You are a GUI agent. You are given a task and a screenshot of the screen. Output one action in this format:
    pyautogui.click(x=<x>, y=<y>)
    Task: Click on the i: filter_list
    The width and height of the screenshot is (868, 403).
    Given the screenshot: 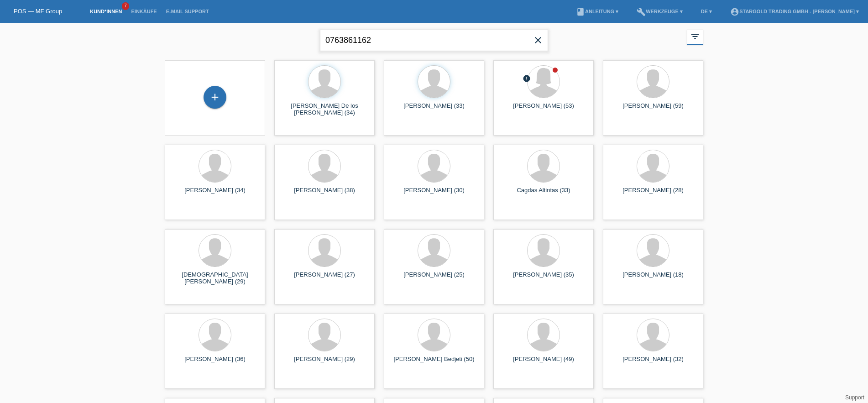 What is the action you would take?
    pyautogui.click(x=695, y=36)
    